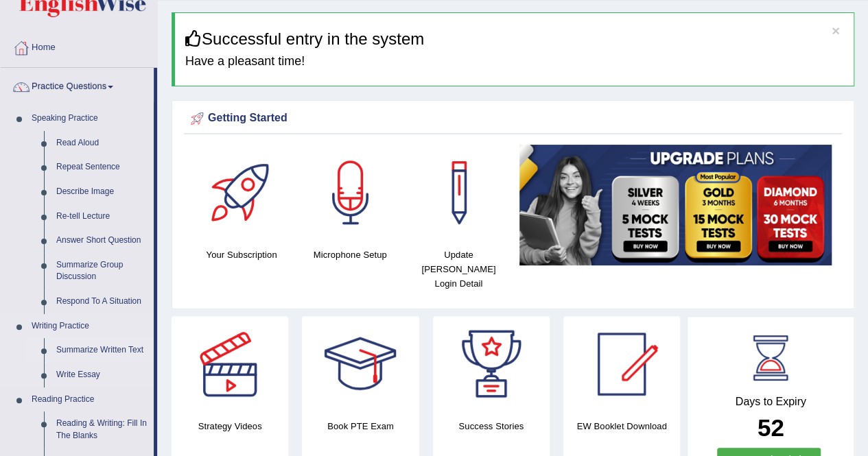  What do you see at coordinates (102, 429) in the screenshot?
I see `a: Reading & Writing: Fill In The Blanks` at bounding box center [102, 429].